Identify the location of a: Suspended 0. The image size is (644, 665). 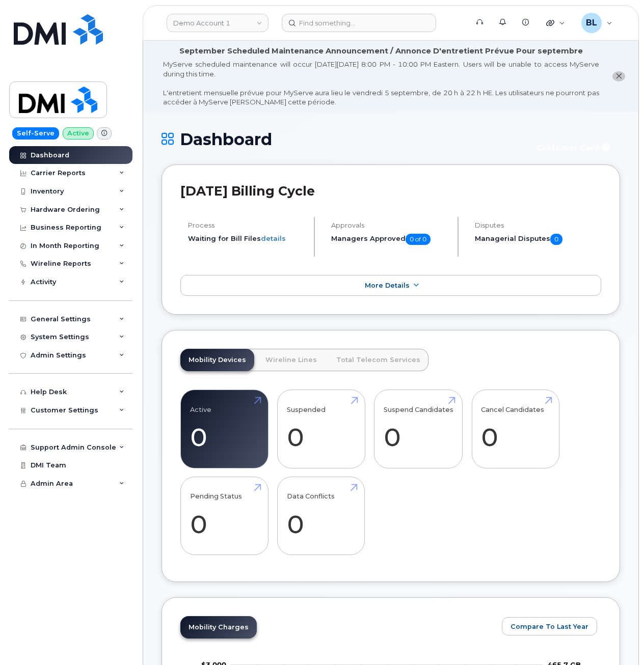
(321, 429).